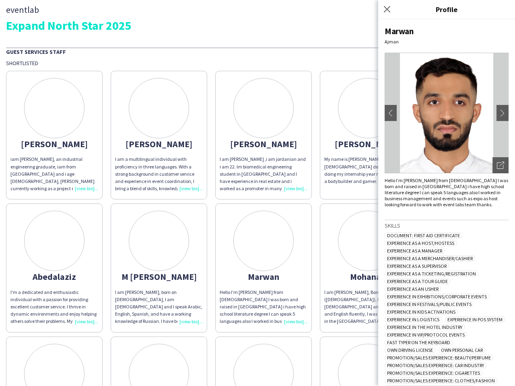 The image size is (515, 386). I want to click on span: Experience in The Hotel Industry, so click(425, 327).